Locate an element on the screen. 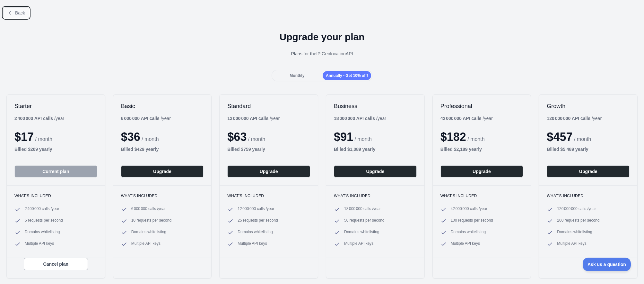 This screenshot has width=644, height=284. b: 42 000 000 API calls is located at coordinates (461, 118).